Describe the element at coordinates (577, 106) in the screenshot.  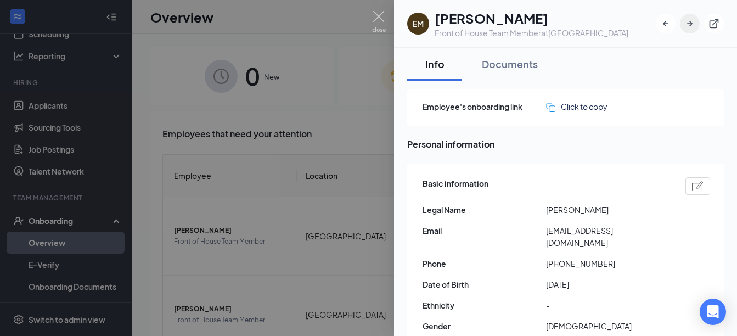
I see `button: Click to copy` at that location.